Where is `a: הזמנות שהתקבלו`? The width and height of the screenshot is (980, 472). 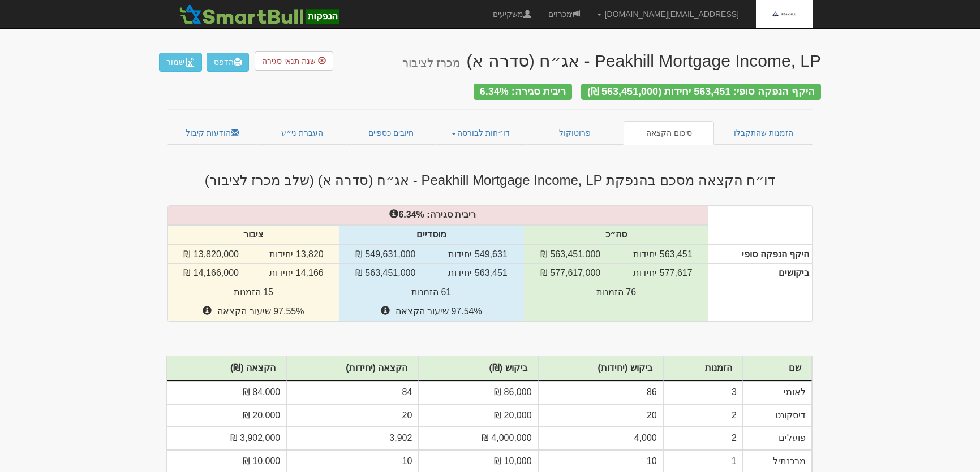
a: הזמנות שהתקבלו is located at coordinates (764, 133).